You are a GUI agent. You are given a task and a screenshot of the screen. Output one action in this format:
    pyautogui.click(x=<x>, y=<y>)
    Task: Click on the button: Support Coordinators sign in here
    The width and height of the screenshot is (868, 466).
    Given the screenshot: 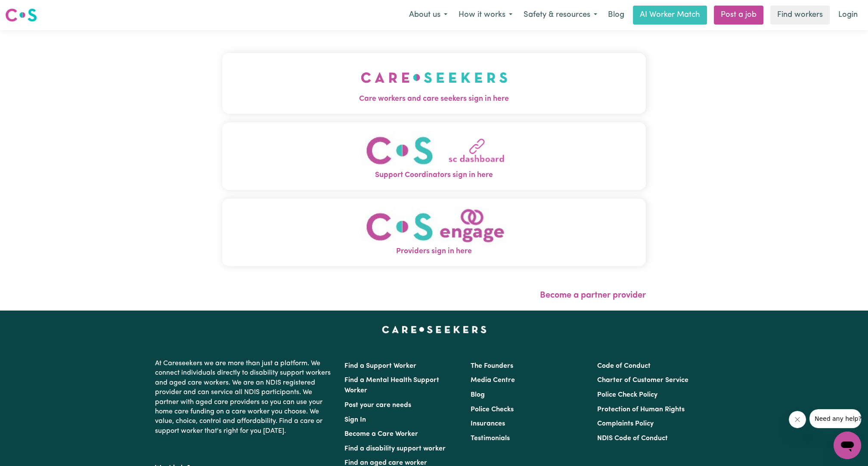 What is the action you would take?
    pyautogui.click(x=434, y=156)
    